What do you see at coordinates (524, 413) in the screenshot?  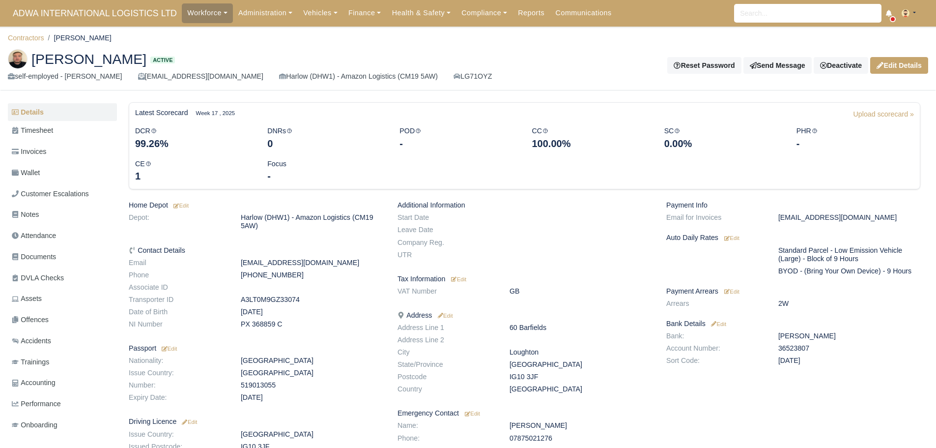 I see `h6: Emergency Contact` at bounding box center [524, 413].